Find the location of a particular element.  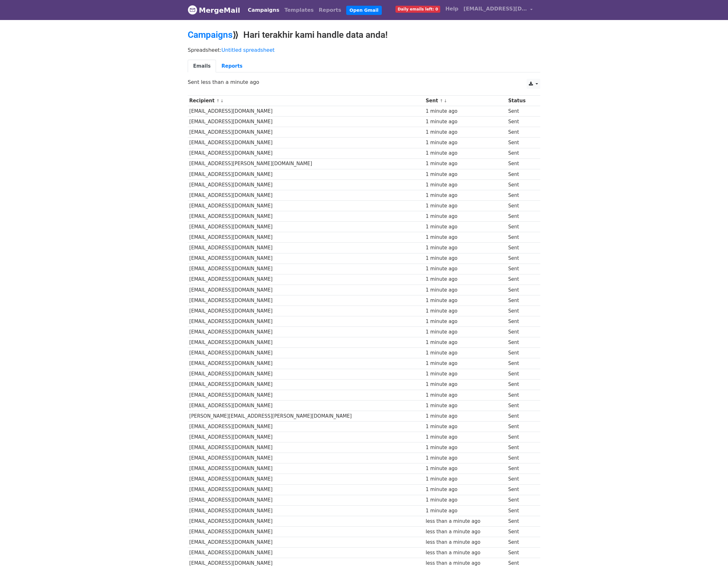

a: Open Gmail is located at coordinates (363, 10).